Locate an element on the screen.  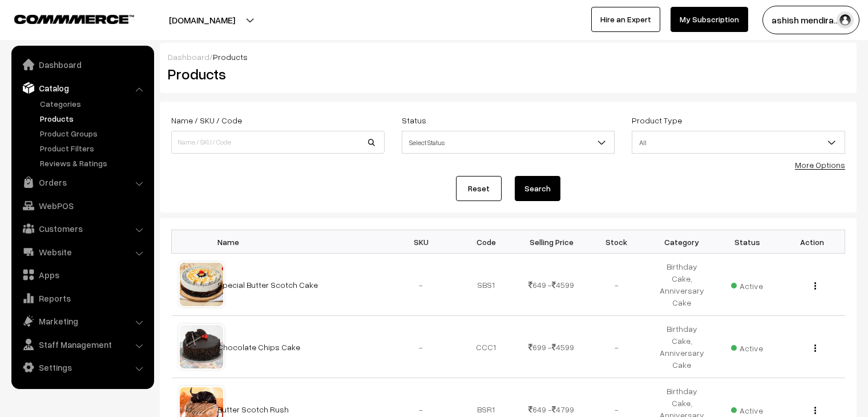
input: Name / SKU / Code is located at coordinates (278, 142).